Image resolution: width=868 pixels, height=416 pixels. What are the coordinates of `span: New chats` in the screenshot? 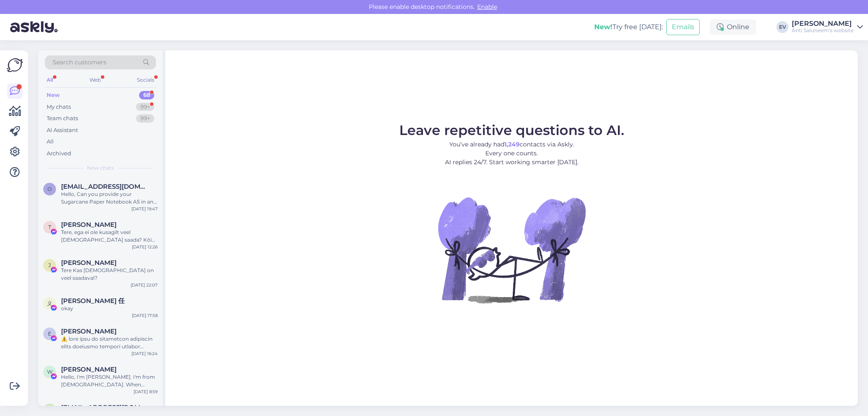 It's located at (100, 168).